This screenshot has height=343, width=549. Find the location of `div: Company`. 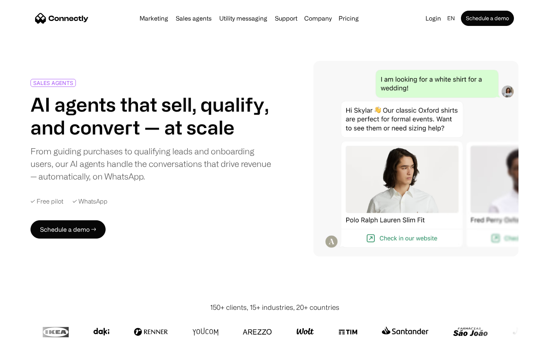

div: Company is located at coordinates (318, 18).